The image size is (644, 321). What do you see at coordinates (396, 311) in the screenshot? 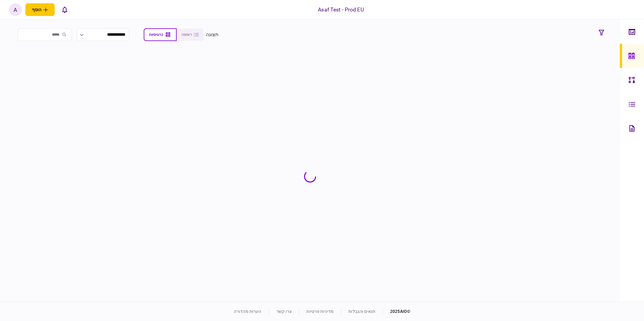
I see `div: © 2025 AIO` at bounding box center [396, 311].